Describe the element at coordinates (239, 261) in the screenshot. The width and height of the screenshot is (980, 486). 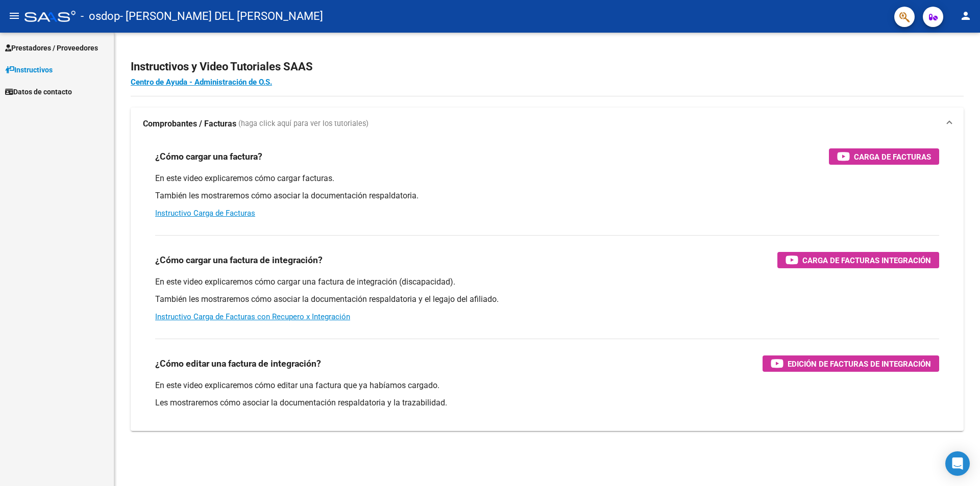
I see `h3: ¿Cómo cargar una factura de integración?` at that location.